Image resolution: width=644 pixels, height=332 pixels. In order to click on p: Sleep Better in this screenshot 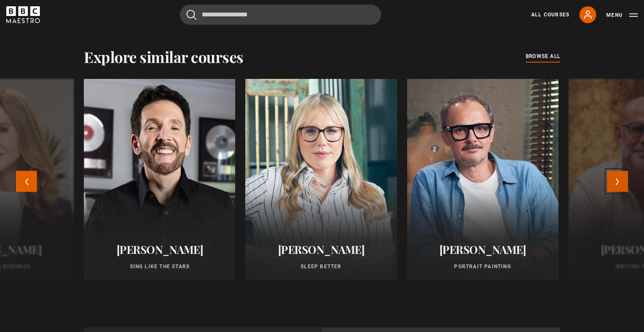, I will do `click(321, 266)`.